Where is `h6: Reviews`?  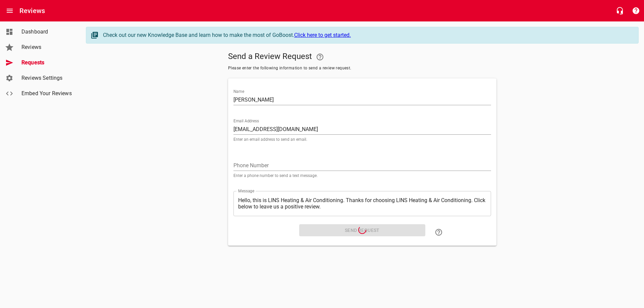
h6: Reviews is located at coordinates (32, 11).